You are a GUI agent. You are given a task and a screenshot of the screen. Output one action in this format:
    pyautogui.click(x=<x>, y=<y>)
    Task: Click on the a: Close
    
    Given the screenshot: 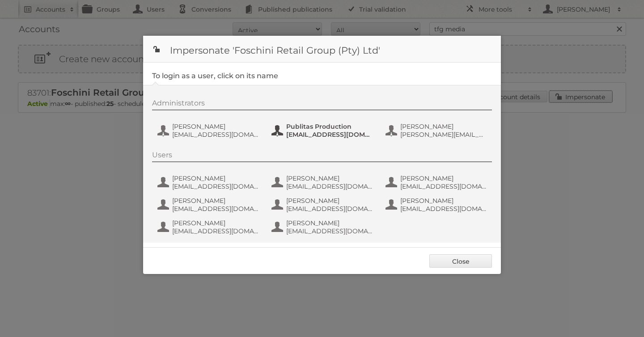 What is the action you would take?
    pyautogui.click(x=461, y=261)
    